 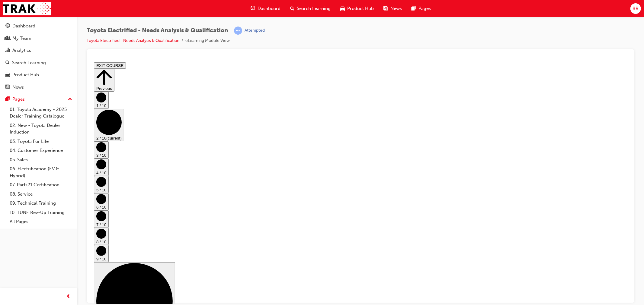 I want to click on span: 3 / 10, so click(x=10, y=95).